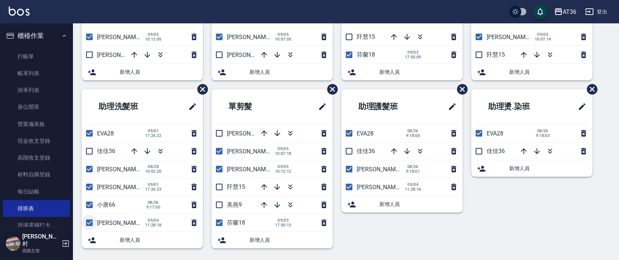  What do you see at coordinates (543, 135) in the screenshot?
I see `span: 9:18:03` at bounding box center [543, 135].